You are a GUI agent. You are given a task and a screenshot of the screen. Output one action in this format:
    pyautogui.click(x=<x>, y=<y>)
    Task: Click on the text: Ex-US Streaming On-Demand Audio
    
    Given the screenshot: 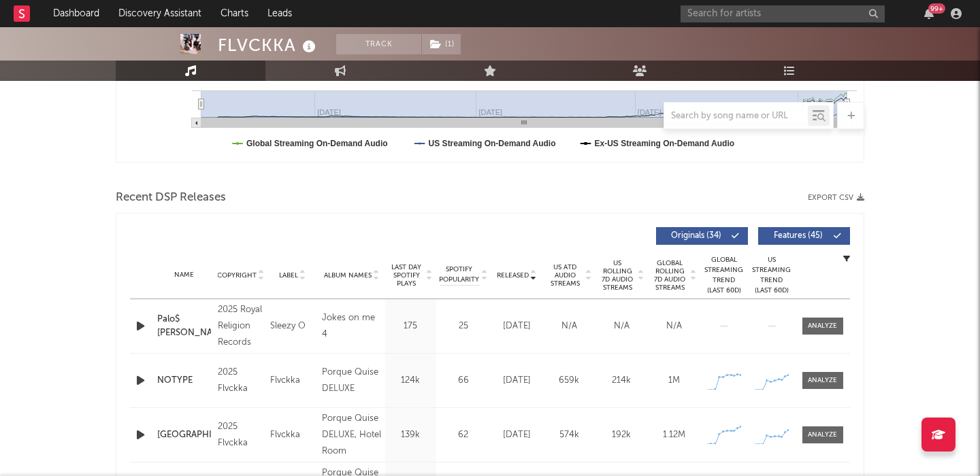 What is the action you would take?
    pyautogui.click(x=665, y=144)
    